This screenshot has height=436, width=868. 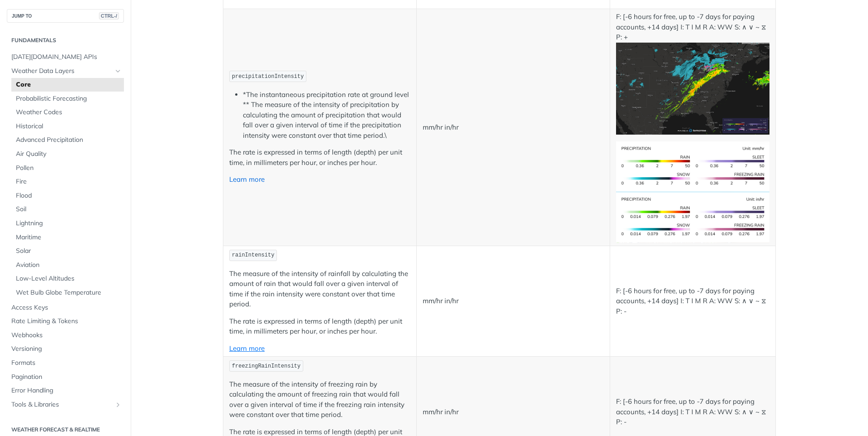 What do you see at coordinates (68, 140) in the screenshot?
I see `span: Advanced Precipitation` at bounding box center [68, 140].